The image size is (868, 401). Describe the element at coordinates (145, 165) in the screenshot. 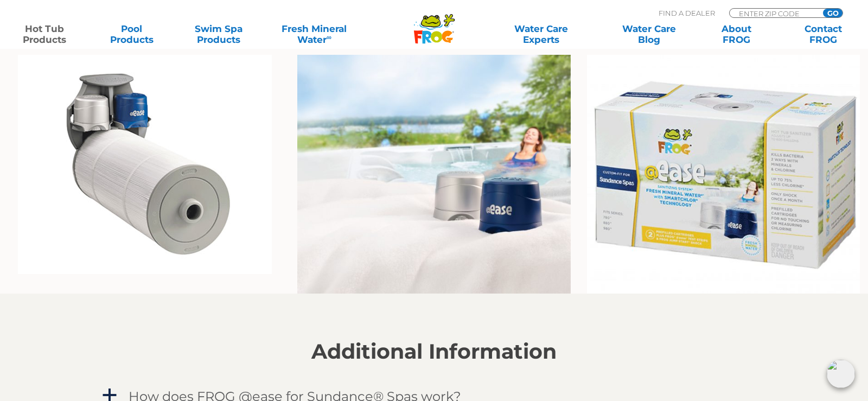

I see `img: 11` at that location.